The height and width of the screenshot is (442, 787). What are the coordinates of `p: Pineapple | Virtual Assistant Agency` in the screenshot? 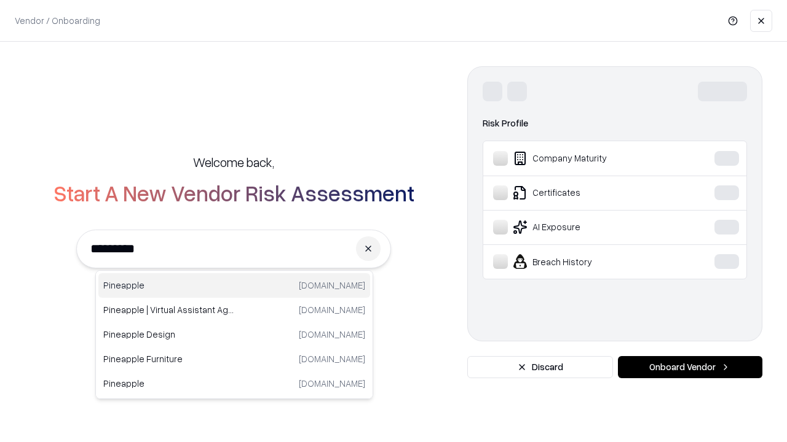 It's located at (168, 310).